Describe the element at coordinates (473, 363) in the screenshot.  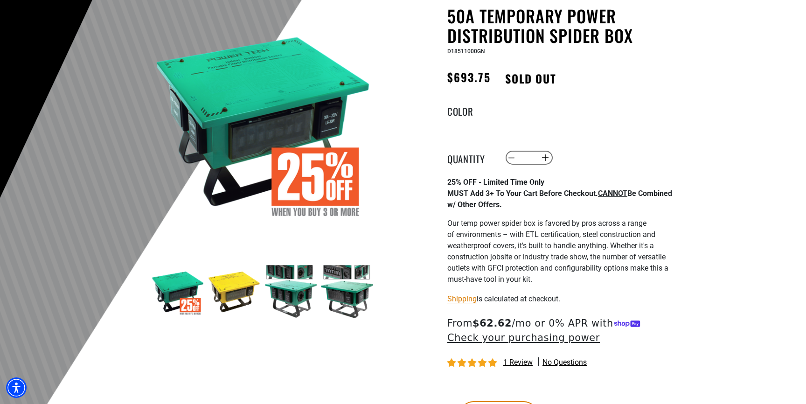
I see `span: 5.00 stars` at that location.